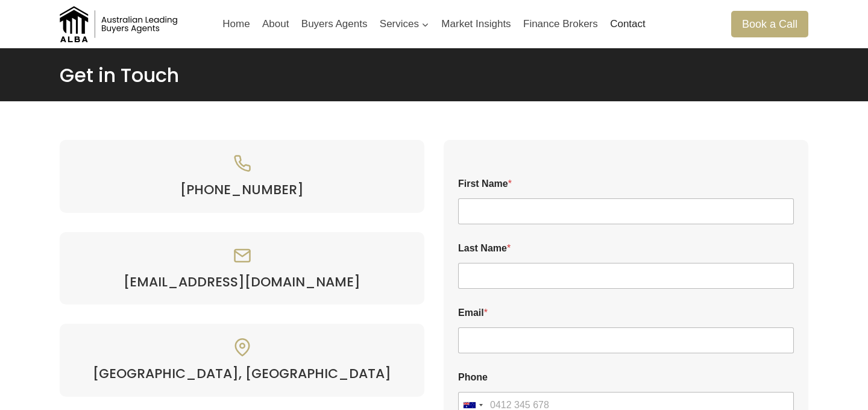 This screenshot has width=868, height=410. What do you see at coordinates (626, 313) in the screenshot?
I see `label: Email` at bounding box center [626, 313].